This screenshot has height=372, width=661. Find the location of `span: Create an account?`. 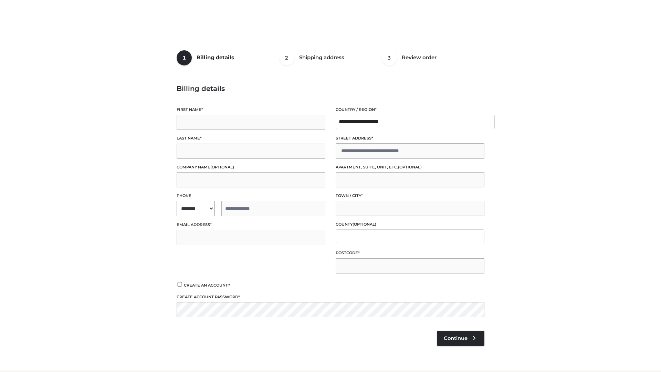

span: Create an account? is located at coordinates (207, 285).